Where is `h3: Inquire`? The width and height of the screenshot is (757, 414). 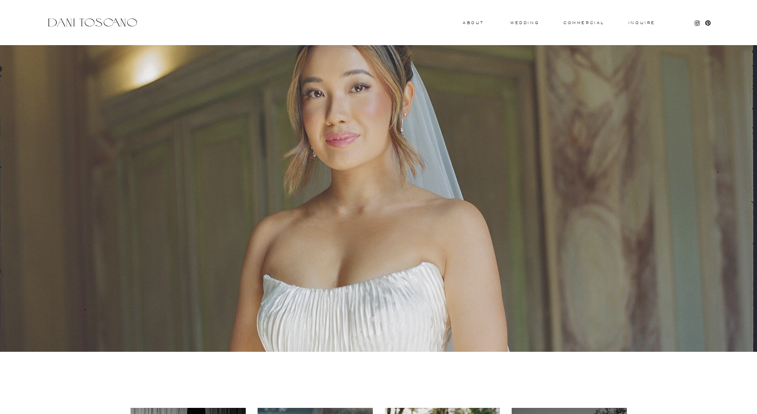 h3: Inquire is located at coordinates (642, 23).